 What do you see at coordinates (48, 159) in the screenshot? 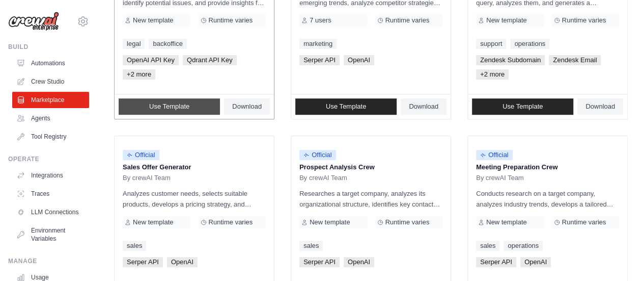
I see `div: Operate` at bounding box center [48, 159].